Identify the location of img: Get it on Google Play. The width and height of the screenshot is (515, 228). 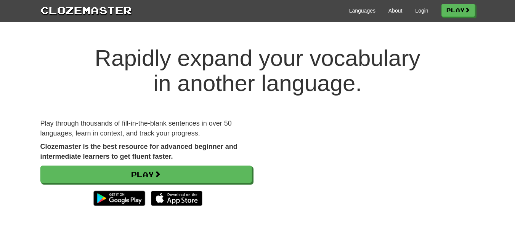
(119, 199).